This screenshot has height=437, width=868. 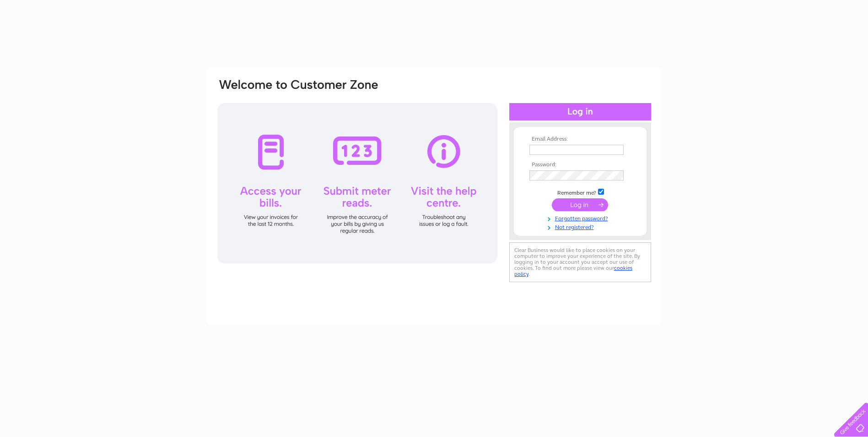 I want to click on a: cookies policy, so click(x=574, y=271).